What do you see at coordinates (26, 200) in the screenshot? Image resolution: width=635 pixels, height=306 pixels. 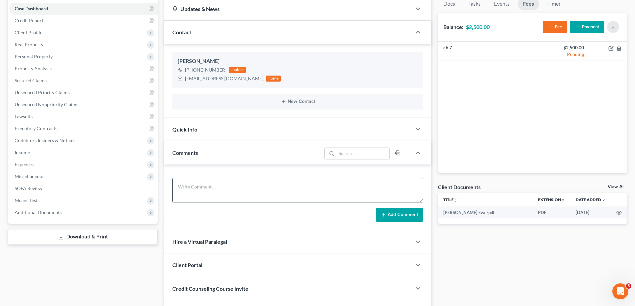 I see `span: Means Test` at bounding box center [26, 200].